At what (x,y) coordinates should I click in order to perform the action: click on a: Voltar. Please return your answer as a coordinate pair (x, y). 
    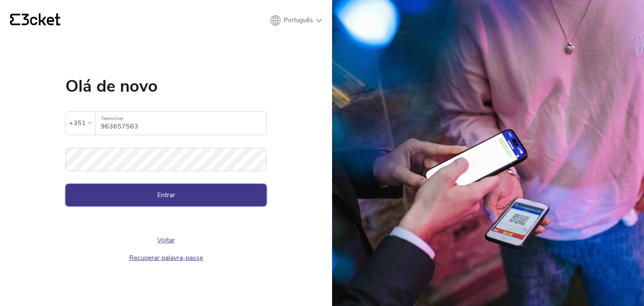
    Looking at the image, I should click on (166, 241).